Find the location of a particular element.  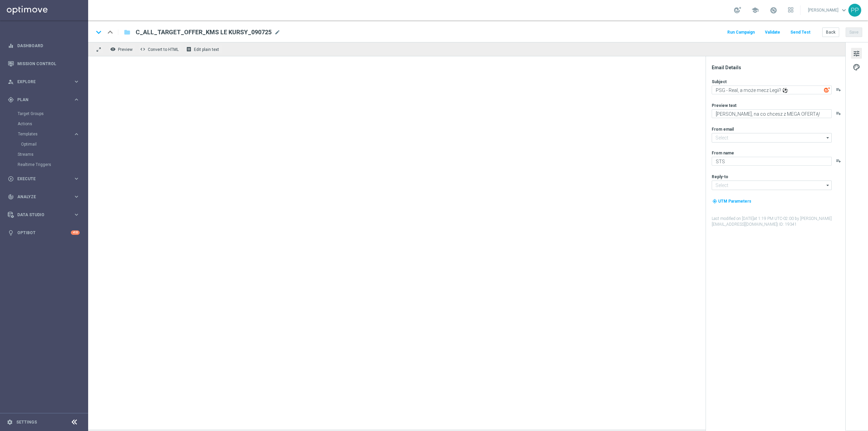

div: Actions is located at coordinates (52, 124).